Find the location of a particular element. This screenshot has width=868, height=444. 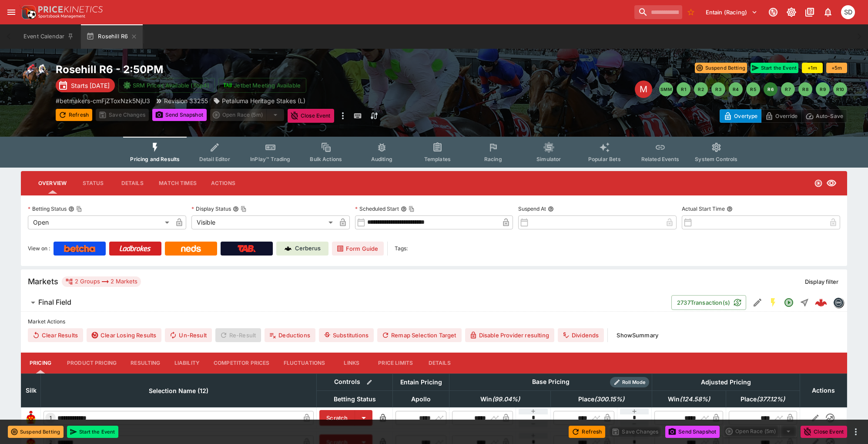

img: Ladbrokes is located at coordinates (135, 248).